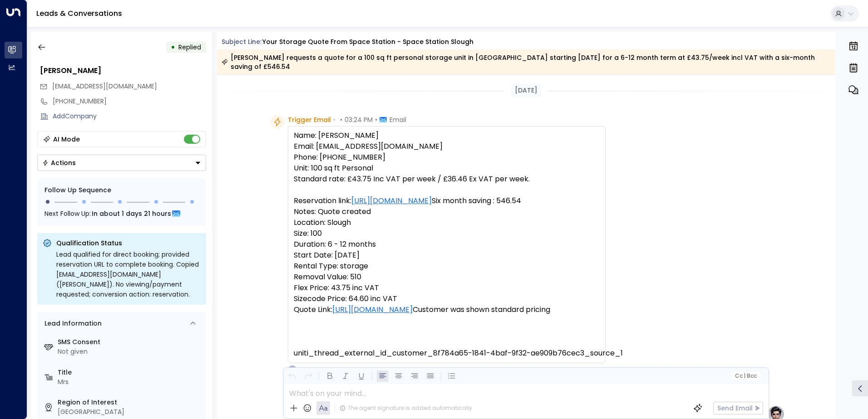 Image resolution: width=868 pixels, height=419 pixels. What do you see at coordinates (105, 86) in the screenshot?
I see `span: Kingapudelko@yahoo.co.uk` at bounding box center [105, 86].